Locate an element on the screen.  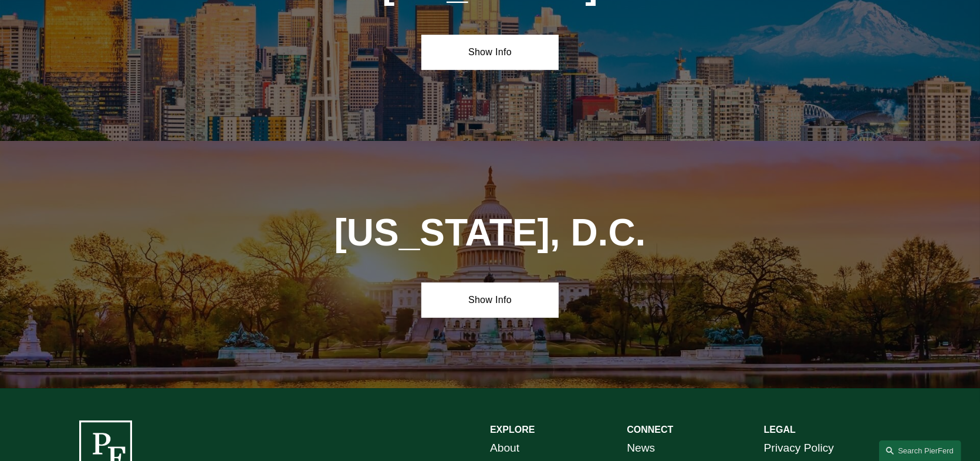
a: Search this site is located at coordinates (919, 451).